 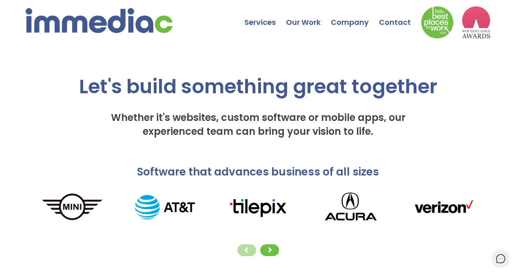 I want to click on img: AT%26T_logo.png, so click(x=165, y=207).